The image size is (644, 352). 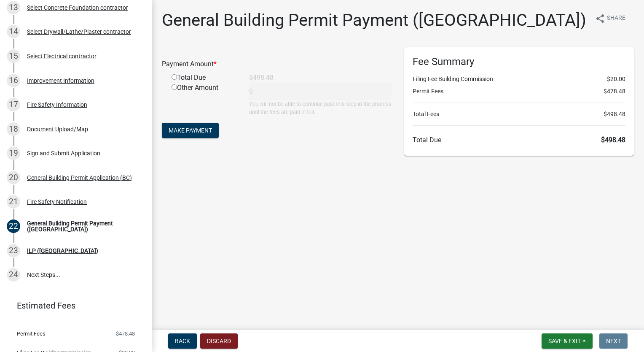 What do you see at coordinates (61, 81) in the screenshot?
I see `div: Improvement Information` at bounding box center [61, 81].